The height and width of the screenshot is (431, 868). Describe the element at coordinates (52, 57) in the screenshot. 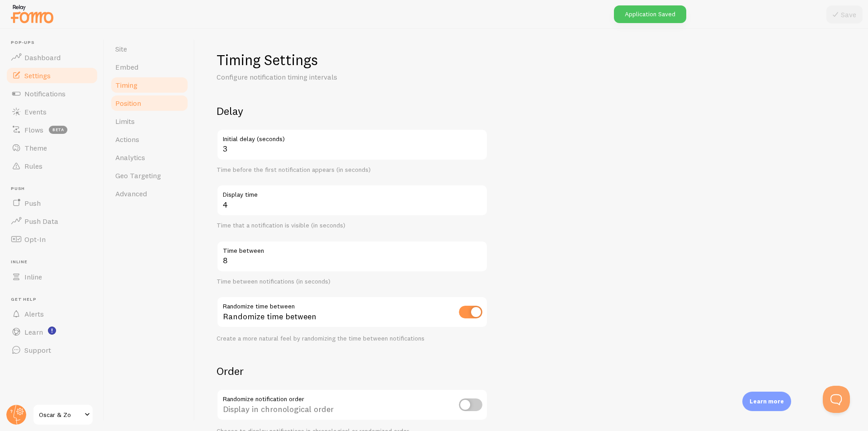

I see `a: Dashboard` at that location.